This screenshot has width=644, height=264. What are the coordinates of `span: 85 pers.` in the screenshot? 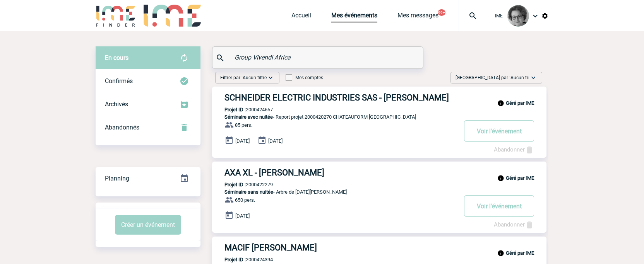 It's located at (243, 125).